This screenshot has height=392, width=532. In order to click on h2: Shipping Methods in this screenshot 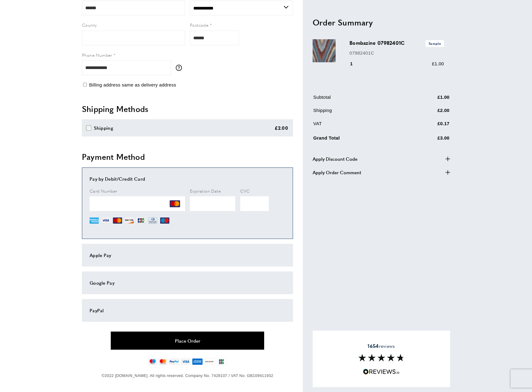, I will do `click(188, 109)`.